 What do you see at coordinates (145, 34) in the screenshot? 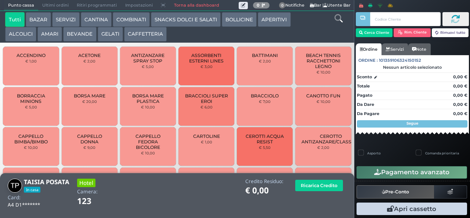
I see `button: CAFFETTERIA` at bounding box center [145, 34].